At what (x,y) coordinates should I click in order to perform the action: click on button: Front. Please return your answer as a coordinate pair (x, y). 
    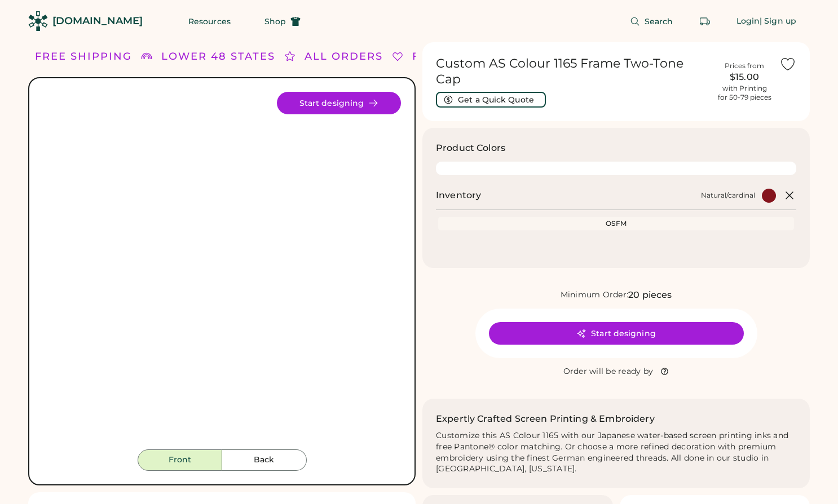
    Looking at the image, I should click on (180, 460).